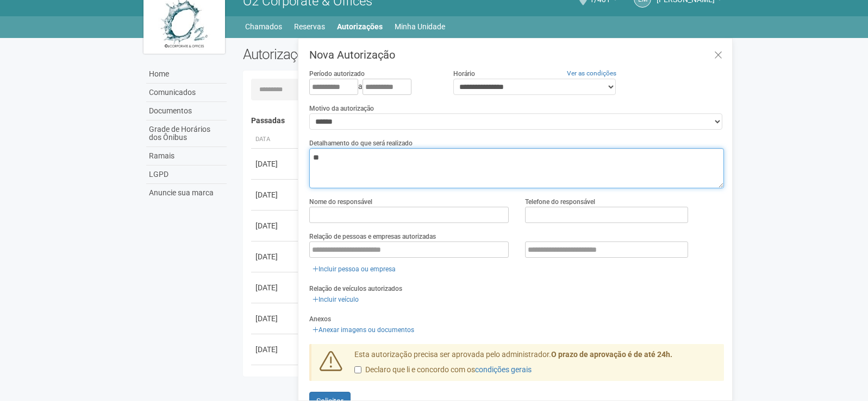 This screenshot has height=401, width=868. Describe the element at coordinates (516, 55) in the screenshot. I see `h3: Nova Autorização` at that location.